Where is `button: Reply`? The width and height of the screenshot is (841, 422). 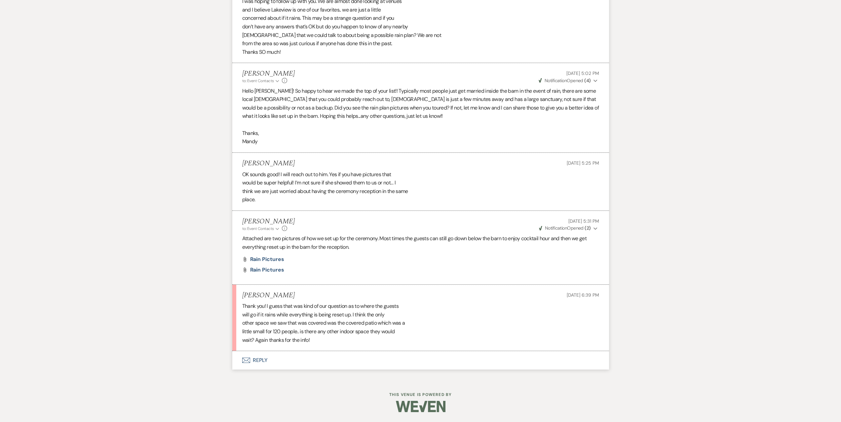
button: Reply is located at coordinates (420, 361).